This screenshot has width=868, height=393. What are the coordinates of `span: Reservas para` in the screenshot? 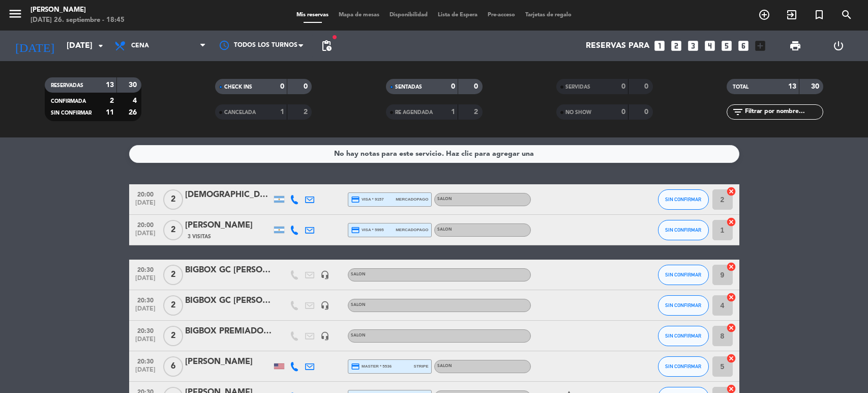 It's located at (617, 46).